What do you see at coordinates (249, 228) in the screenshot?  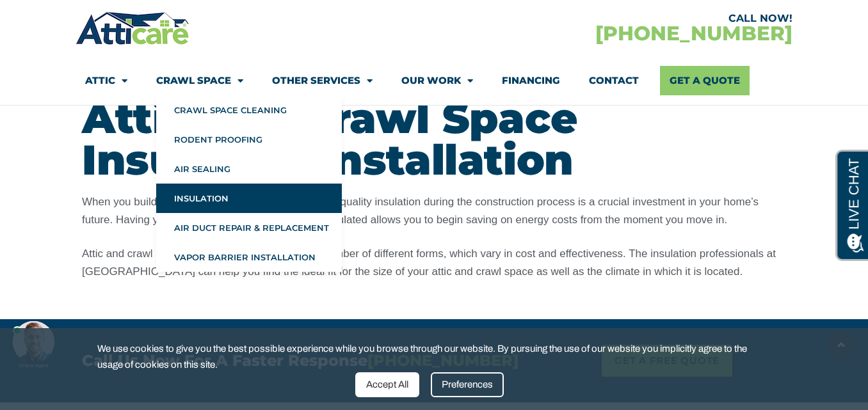 I see `a: Air Duct Repair & Replacement` at bounding box center [249, 228].